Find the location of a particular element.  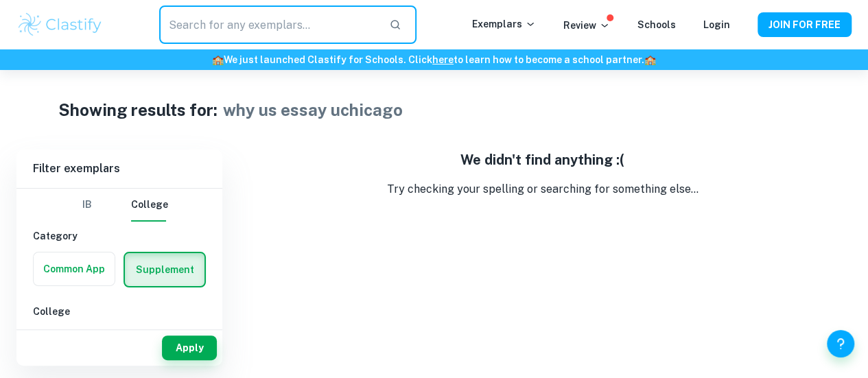

h1: why us essay uchicago is located at coordinates (313, 110).